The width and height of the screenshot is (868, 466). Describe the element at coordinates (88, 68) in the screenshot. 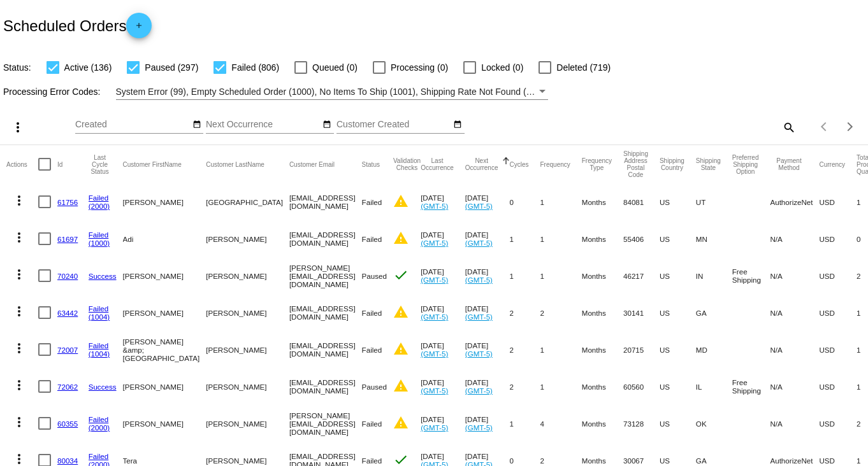

I see `span: Active (136)` at that location.